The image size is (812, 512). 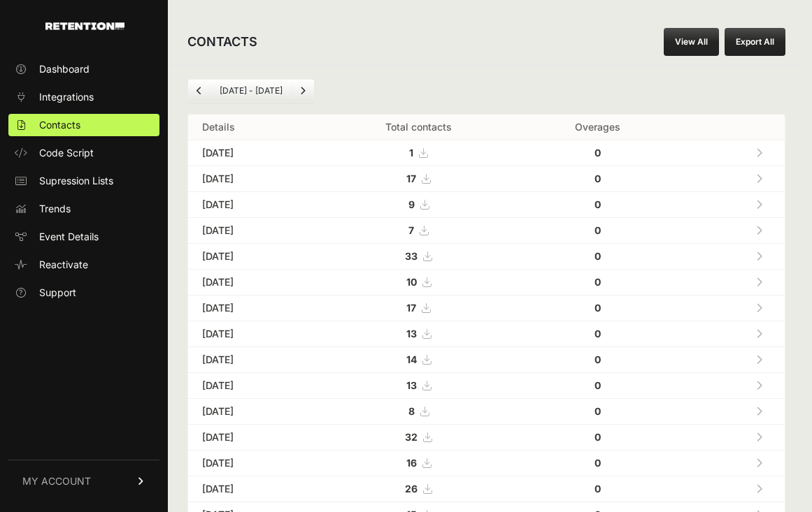 What do you see at coordinates (55, 209) in the screenshot?
I see `span: Trends` at bounding box center [55, 209].